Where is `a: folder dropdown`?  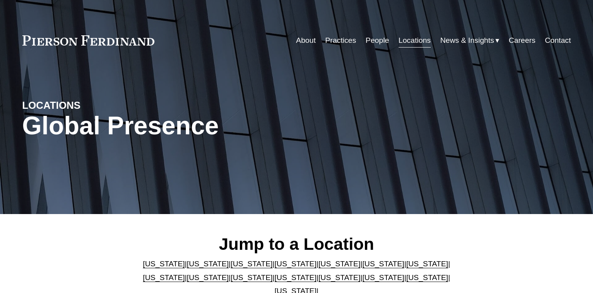
a: folder dropdown is located at coordinates (470, 40).